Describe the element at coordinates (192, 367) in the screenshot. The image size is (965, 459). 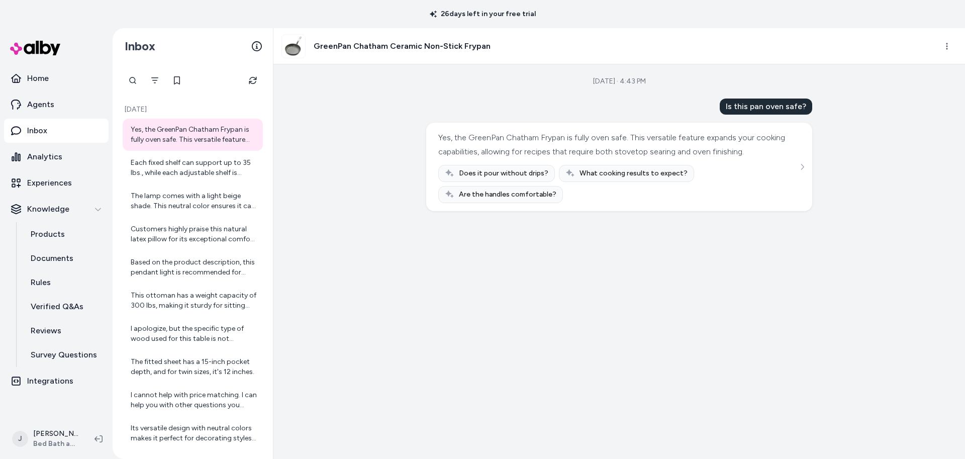
I see `a: The fitted sheet has a 15-inch pocket depth, and for twin sizes, it's 12 inches.` at that location.